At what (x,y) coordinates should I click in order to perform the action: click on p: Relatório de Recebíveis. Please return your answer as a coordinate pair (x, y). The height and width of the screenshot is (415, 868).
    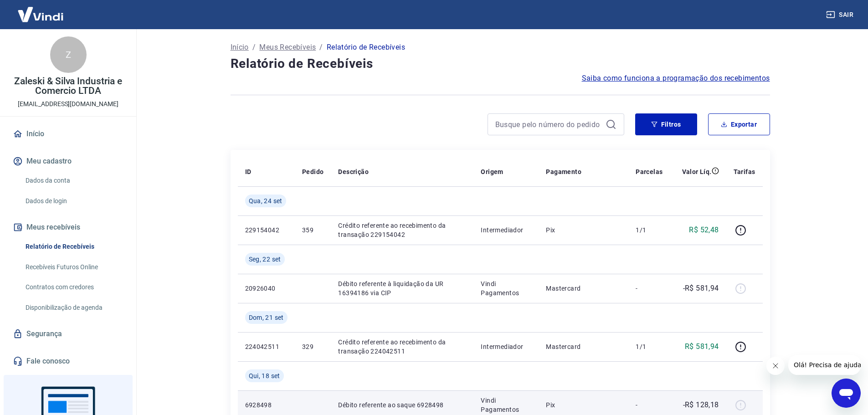
    Looking at the image, I should click on (366, 47).